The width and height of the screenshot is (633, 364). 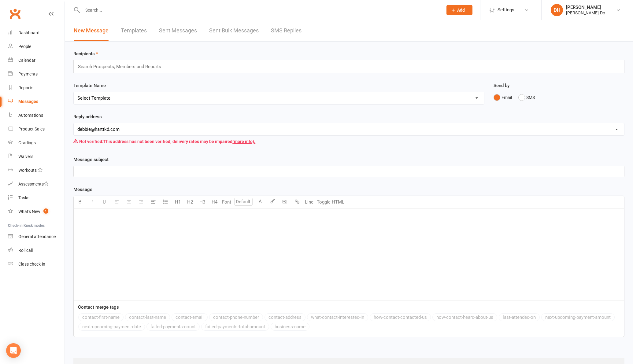 I want to click on div: Dashboard, so click(x=29, y=33).